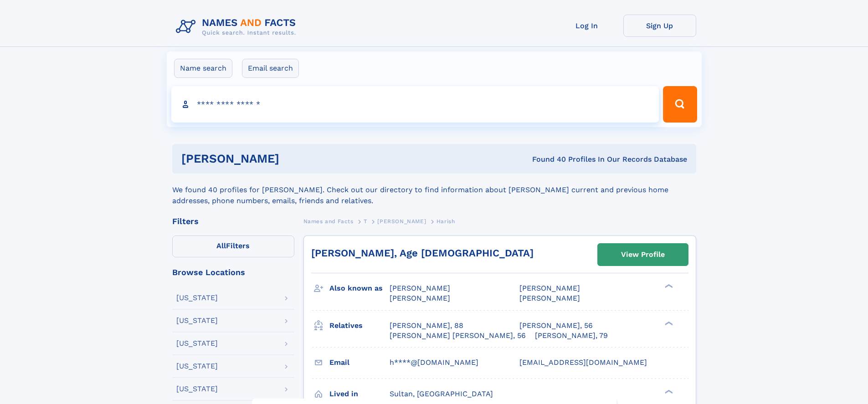  I want to click on h3: Relatives, so click(360, 325).